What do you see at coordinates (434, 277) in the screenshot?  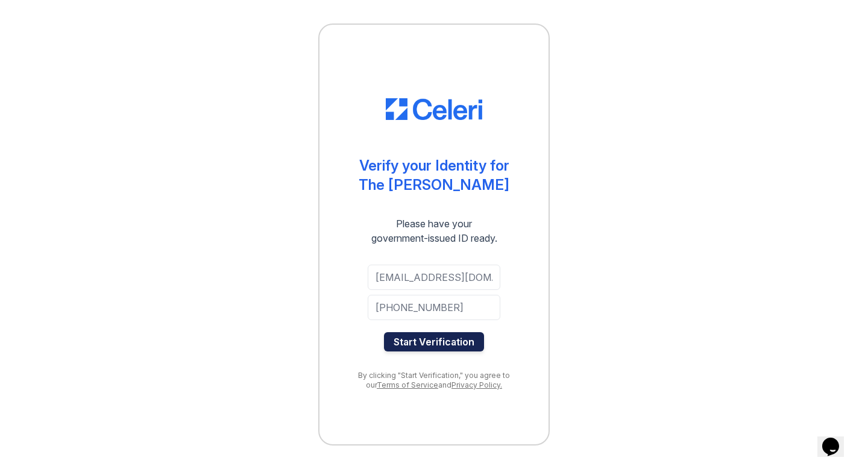 I see `input: Email` at bounding box center [434, 277].